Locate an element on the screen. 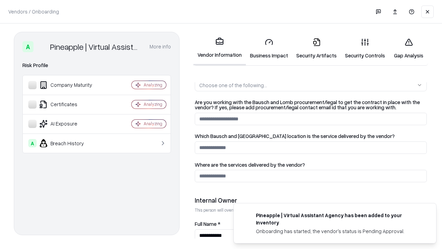 The width and height of the screenshot is (442, 249). label: Are you working with the Bausch and Lomb procurement/legal to get the contract in place with the ... is located at coordinates (311, 105).